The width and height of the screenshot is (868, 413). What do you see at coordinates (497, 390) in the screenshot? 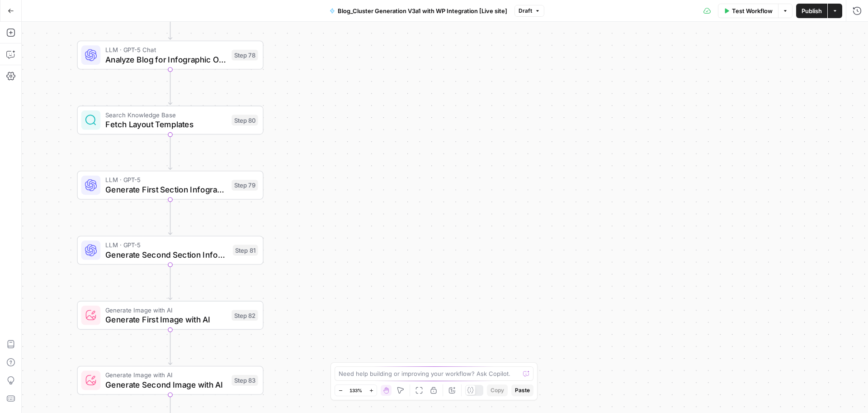
I see `button: Copy` at bounding box center [497, 390].